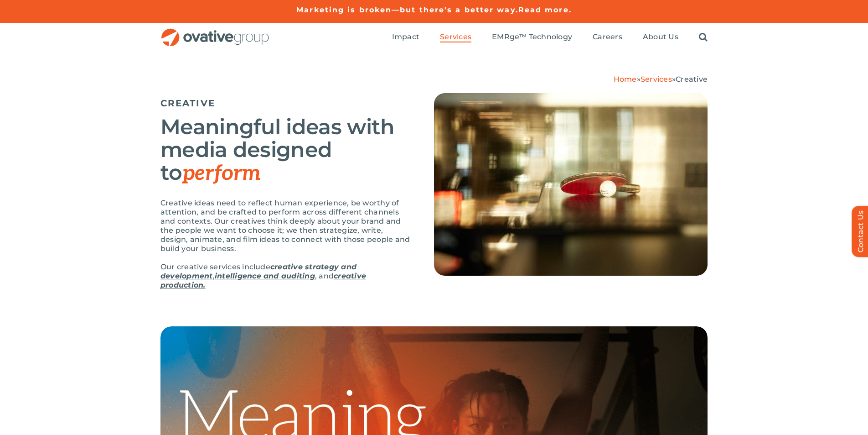 This screenshot has height=435, width=868. What do you see at coordinates (661, 37) in the screenshot?
I see `span: About Us` at bounding box center [661, 37].